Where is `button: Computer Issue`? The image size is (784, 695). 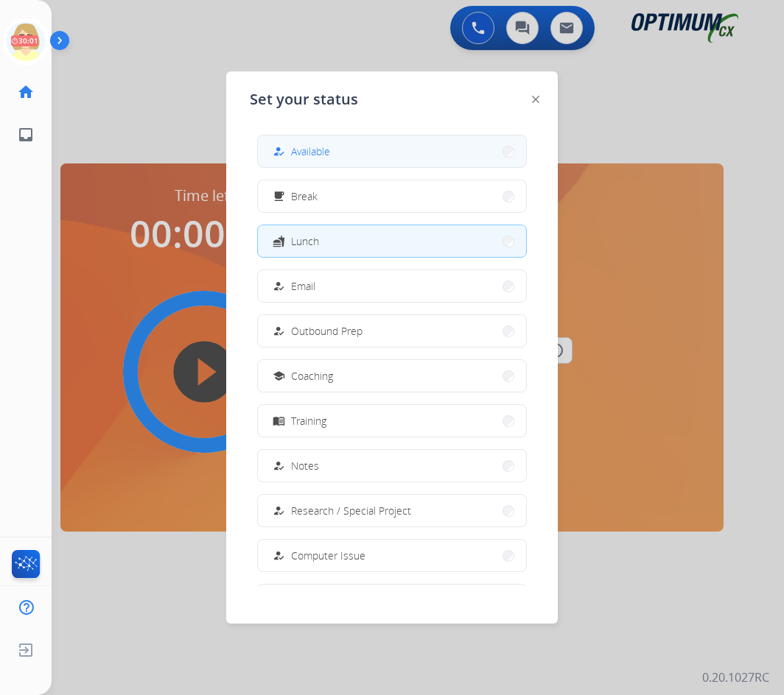 button: Computer Issue is located at coordinates (392, 556).